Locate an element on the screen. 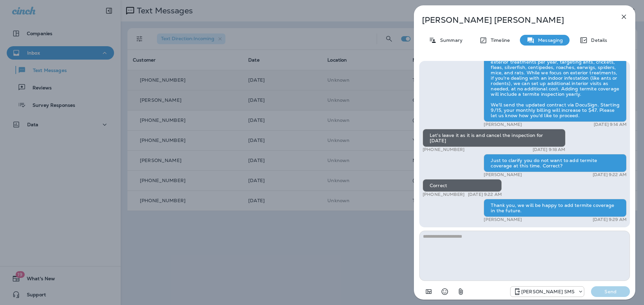  p: Timeline is located at coordinates (498, 40).